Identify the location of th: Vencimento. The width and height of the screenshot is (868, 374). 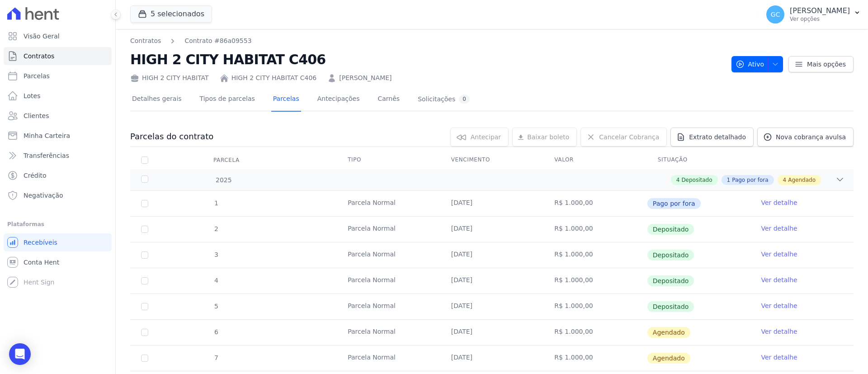
(491, 160).